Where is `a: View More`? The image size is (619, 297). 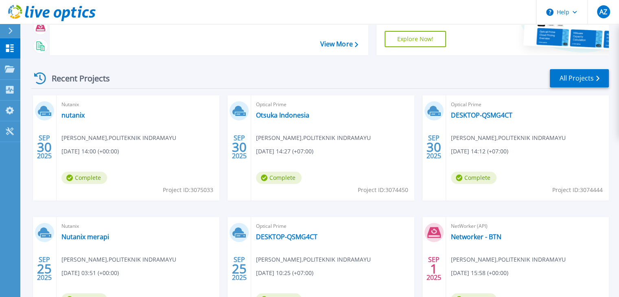
a: View More is located at coordinates (338, 44).